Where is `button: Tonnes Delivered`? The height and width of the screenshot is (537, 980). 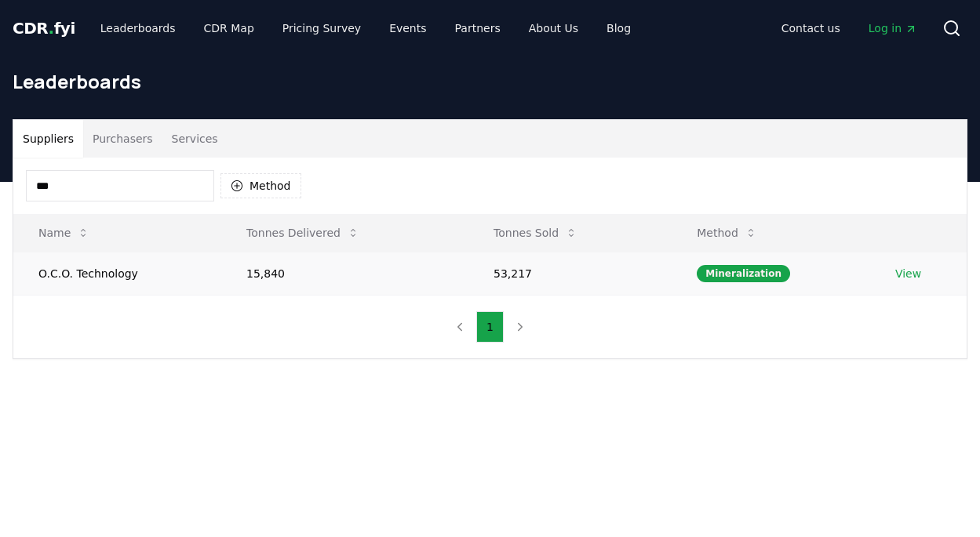 button: Tonnes Delivered is located at coordinates (303, 233).